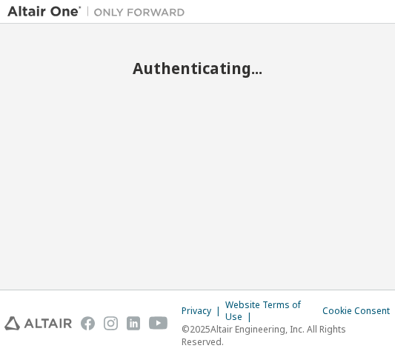  Describe the element at coordinates (110, 323) in the screenshot. I see `img: instagram.svg` at that location.